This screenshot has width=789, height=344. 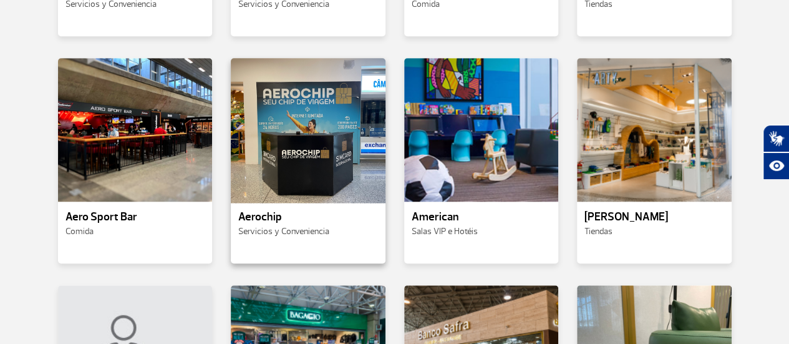 What do you see at coordinates (776, 152) in the screenshot?
I see `div: Plugin de acessibilidade da Hand Talk.` at bounding box center [776, 152].